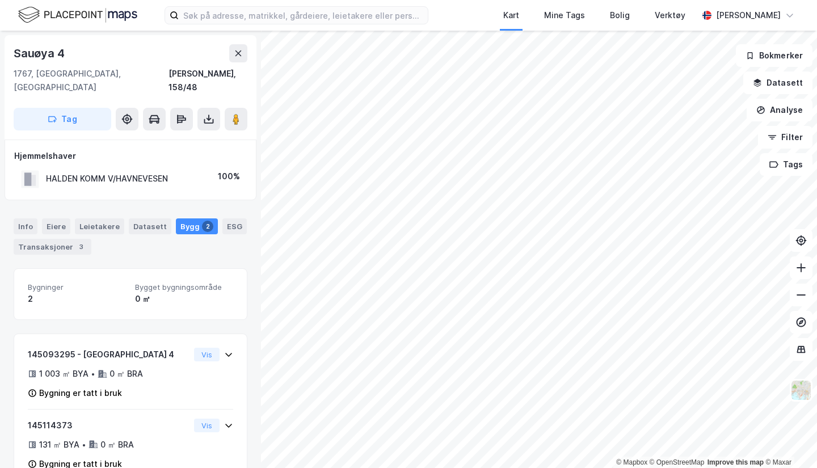 This screenshot has height=468, width=817. Describe the element at coordinates (632, 462) in the screenshot. I see `a: Mapbox` at that location.